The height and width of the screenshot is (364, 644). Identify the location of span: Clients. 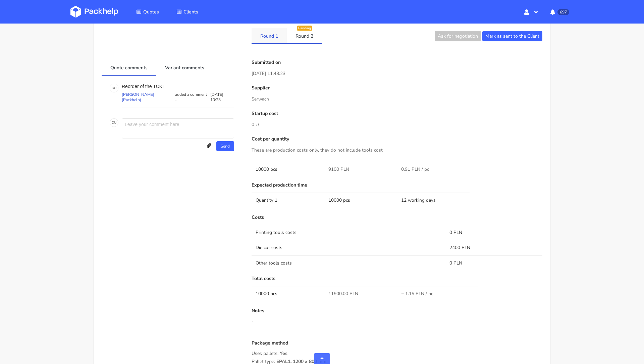
(191, 12).